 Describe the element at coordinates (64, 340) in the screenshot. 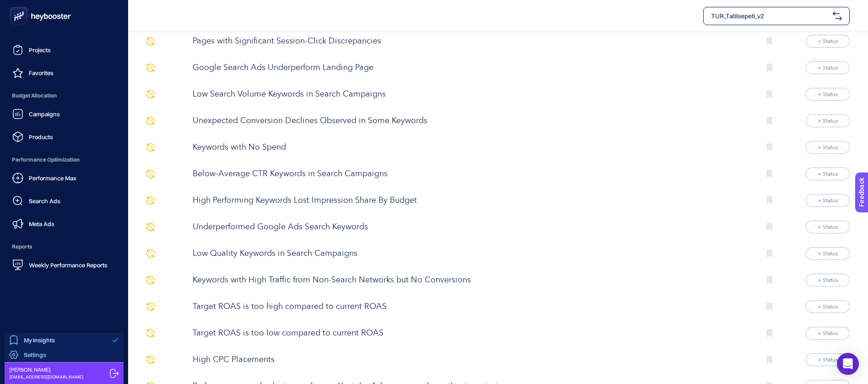

I see `a: My Insights` at that location.